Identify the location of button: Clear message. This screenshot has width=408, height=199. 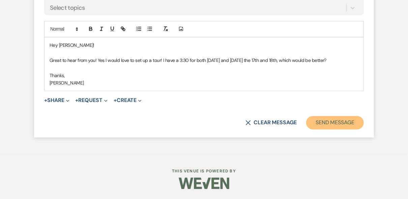
(271, 123).